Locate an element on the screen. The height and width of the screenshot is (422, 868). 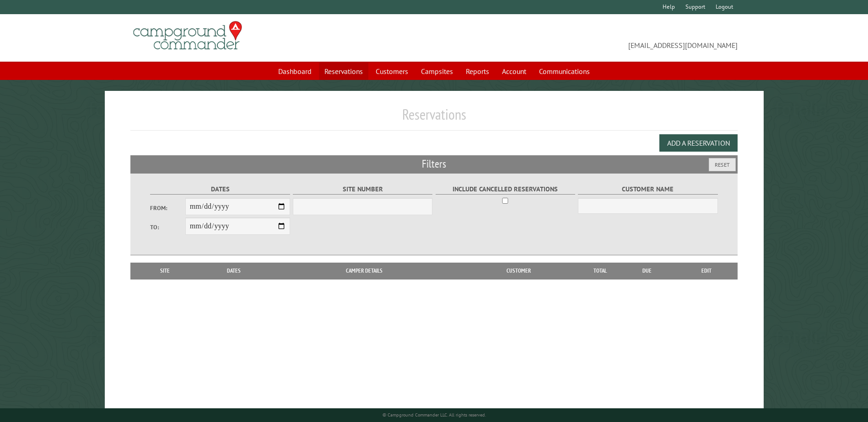
label: To: is located at coordinates (167, 227).